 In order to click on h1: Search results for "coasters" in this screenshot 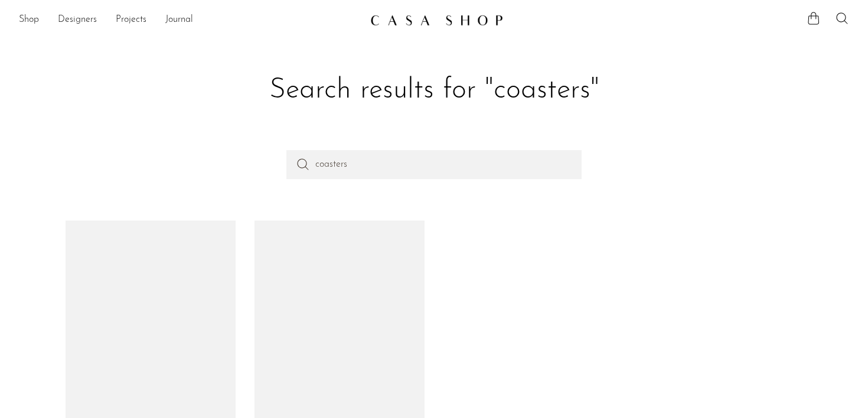, I will do `click(434, 90)`.